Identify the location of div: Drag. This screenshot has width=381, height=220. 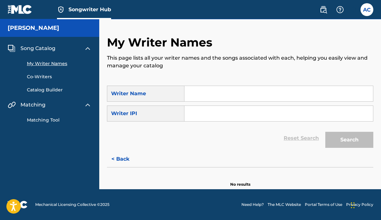
(353, 205).